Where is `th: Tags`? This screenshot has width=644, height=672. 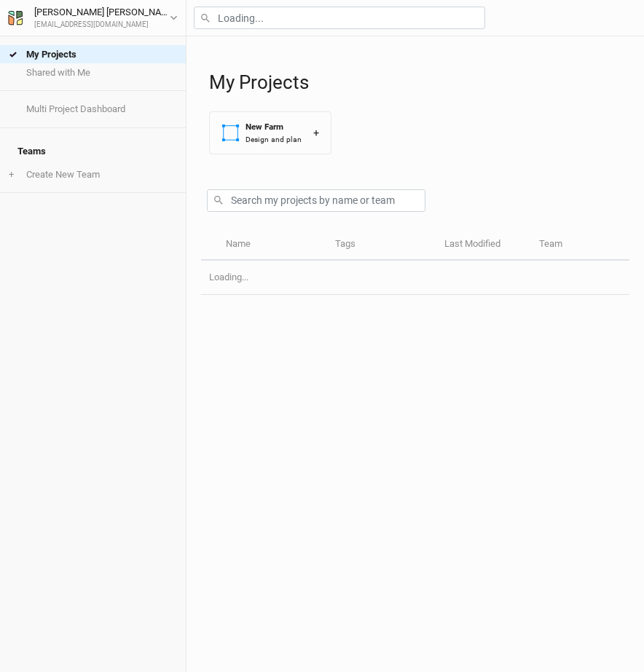 th: Tags is located at coordinates (381, 245).